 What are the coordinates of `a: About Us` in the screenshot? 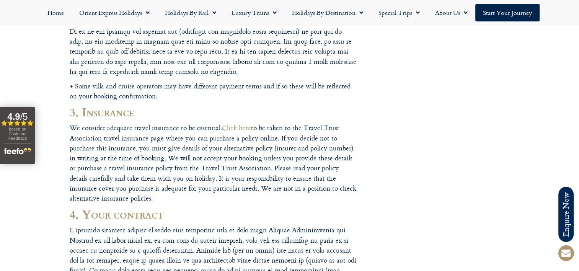 It's located at (451, 13).